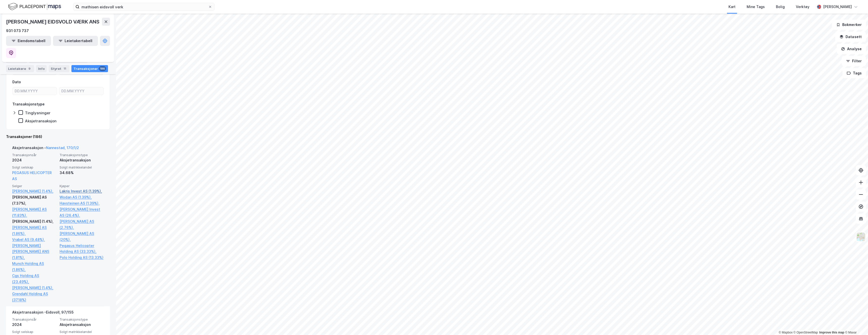 The height and width of the screenshot is (335, 868). What do you see at coordinates (34, 297) in the screenshot?
I see `a: Grendahl Holding AS (37.18%)` at bounding box center [34, 297].